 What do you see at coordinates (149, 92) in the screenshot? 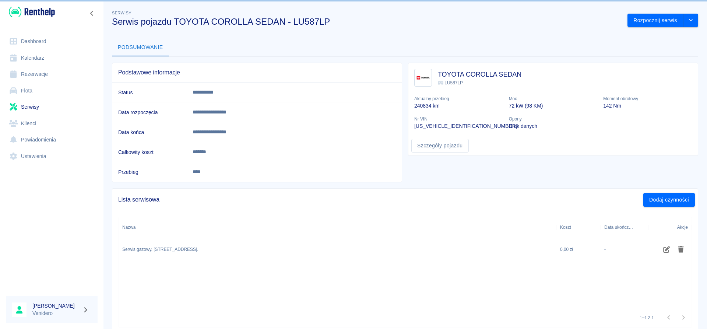
I see `h6: Status` at bounding box center [149, 92].